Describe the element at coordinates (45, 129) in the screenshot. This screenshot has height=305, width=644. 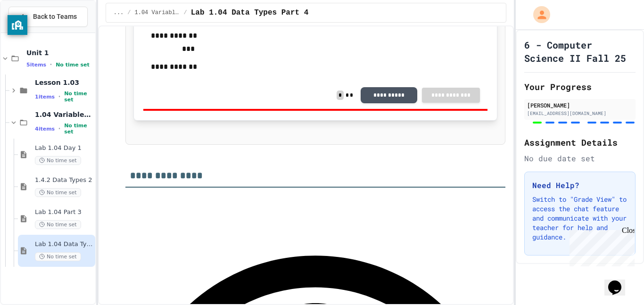
I see `span: 4 items` at that location.